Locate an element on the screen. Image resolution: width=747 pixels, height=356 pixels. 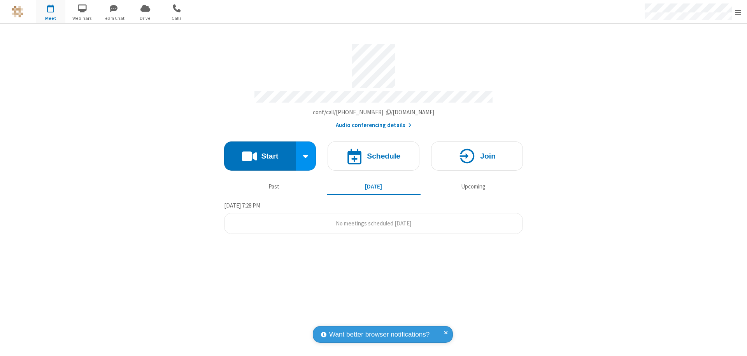
button: Copy my meeting room linkCopy my meeting room link is located at coordinates (374, 112).